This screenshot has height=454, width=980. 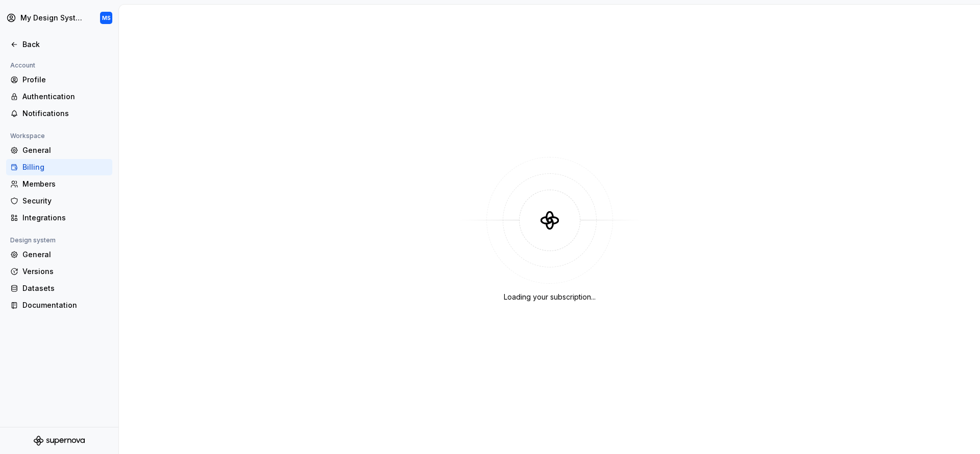 I want to click on a: Datasets, so click(x=59, y=288).